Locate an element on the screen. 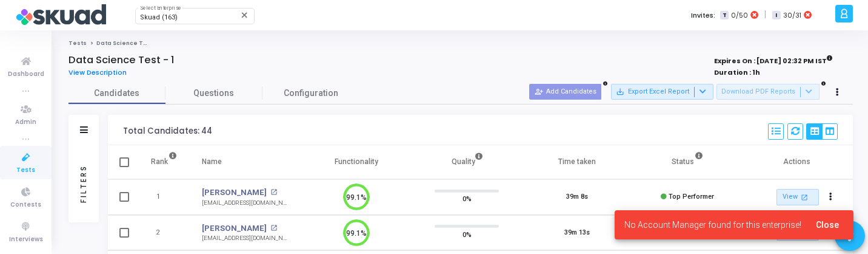 This screenshot has height=254, width=868. th: Quality is located at coordinates (467, 162).